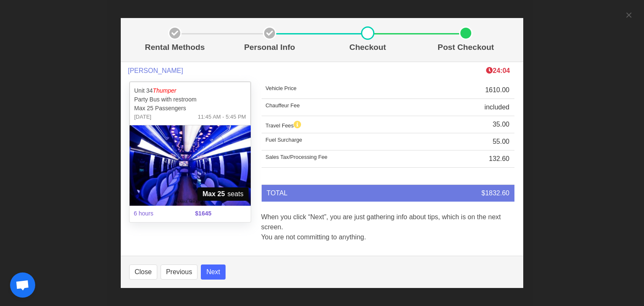 The image size is (644, 306). What do you see at coordinates (190, 108) in the screenshot?
I see `p: Max 25 Passengers` at bounding box center [190, 108].